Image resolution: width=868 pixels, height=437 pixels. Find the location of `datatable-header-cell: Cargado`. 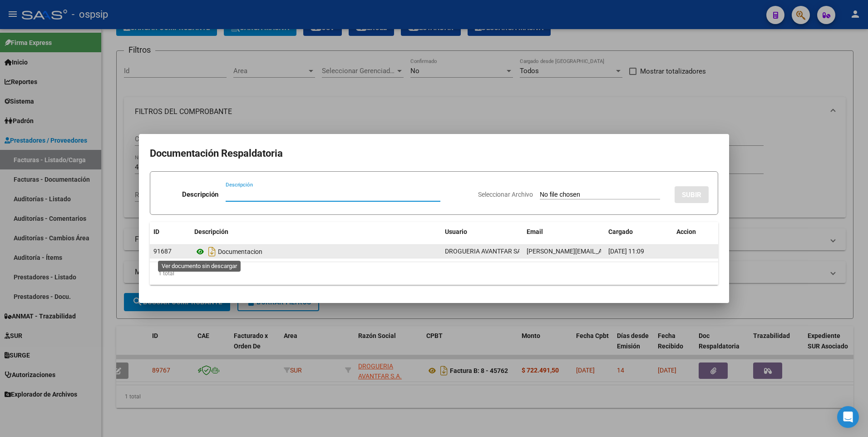

datatable-header-cell: Cargado is located at coordinates (639, 232).